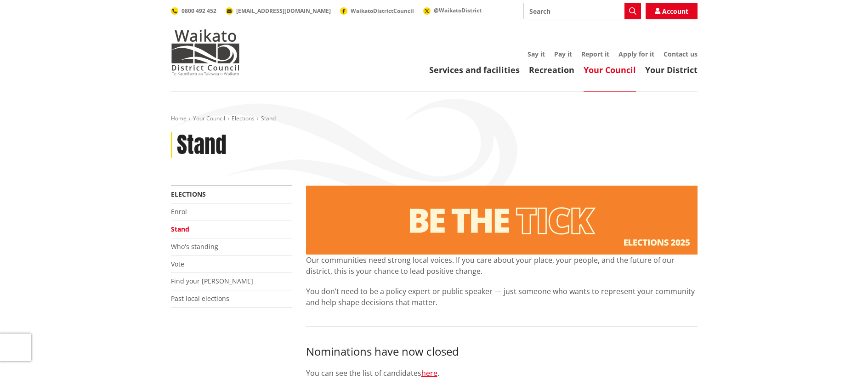  I want to click on a: Say it, so click(536, 54).